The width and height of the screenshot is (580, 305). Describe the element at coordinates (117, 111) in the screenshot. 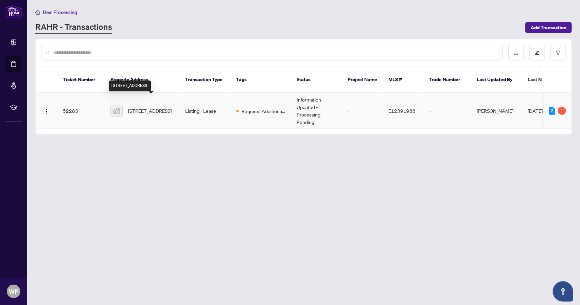

I see `img: thumbnail-img` at that location.